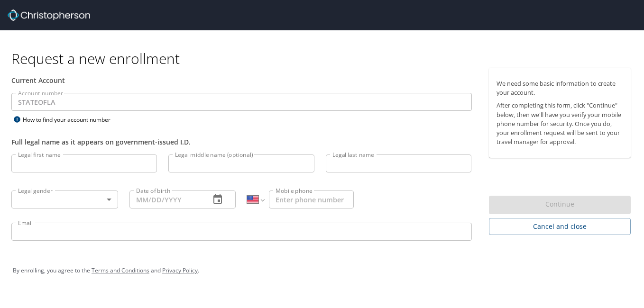 The height and width of the screenshot is (308, 644). I want to click on p: After completing this form, click "Continue" below, then we'll have you verify your mobile phone ..., so click(560, 124).